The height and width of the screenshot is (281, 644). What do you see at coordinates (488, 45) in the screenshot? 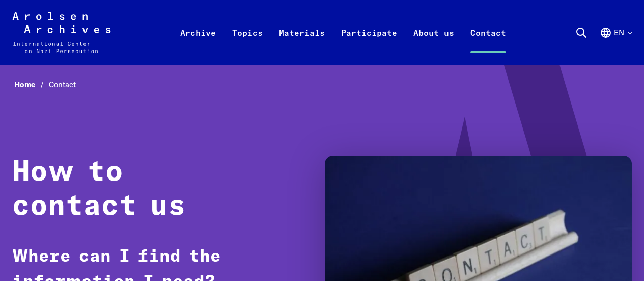
I see `a: Contact` at bounding box center [488, 45].